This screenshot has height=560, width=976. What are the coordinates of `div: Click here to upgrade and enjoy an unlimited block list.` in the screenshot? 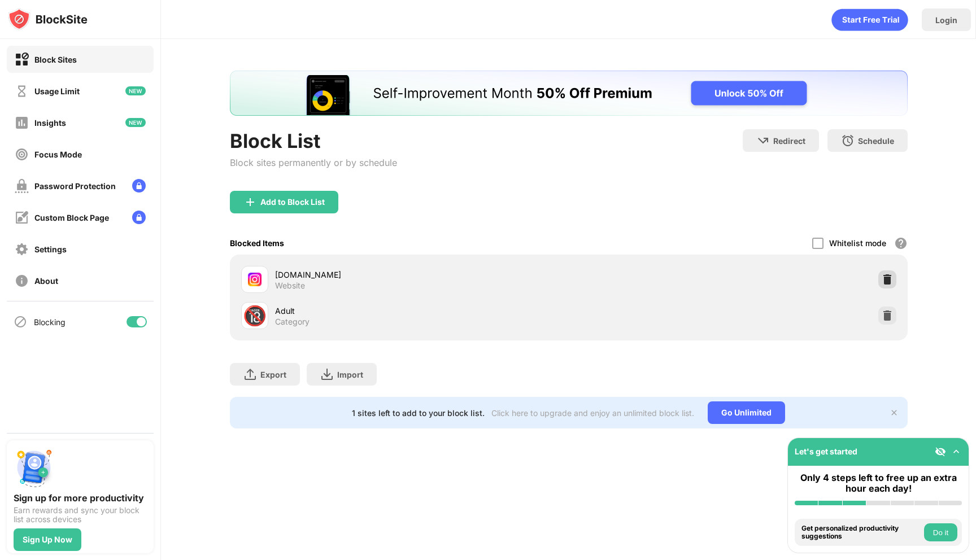 It's located at (592, 413).